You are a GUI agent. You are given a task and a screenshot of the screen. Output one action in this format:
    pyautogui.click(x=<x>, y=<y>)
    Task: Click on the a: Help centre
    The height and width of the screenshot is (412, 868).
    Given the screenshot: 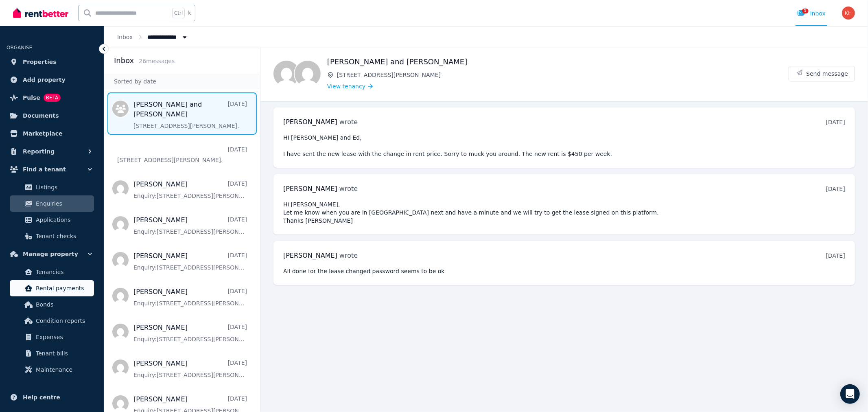 What is the action you would take?
    pyautogui.click(x=52, y=397)
    